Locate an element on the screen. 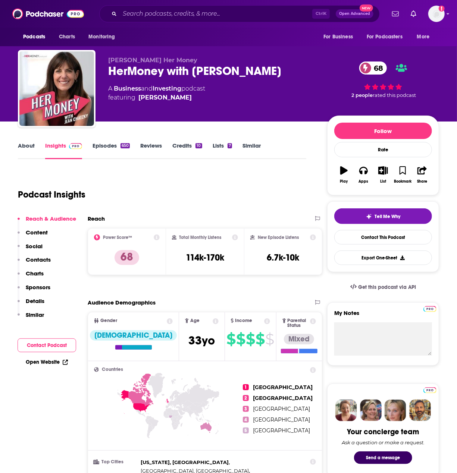 Image resolution: width=457 pixels, height=473 pixels. h3: Top Cities is located at coordinates (116, 462).